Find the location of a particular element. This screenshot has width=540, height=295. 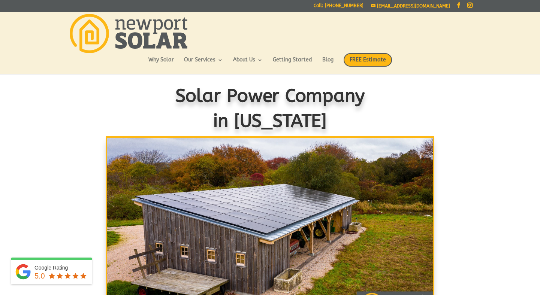

a: Blog is located at coordinates (328, 64).